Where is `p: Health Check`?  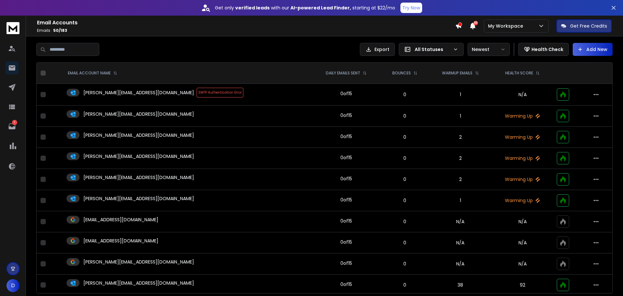
p: Health Check is located at coordinates (547, 49).